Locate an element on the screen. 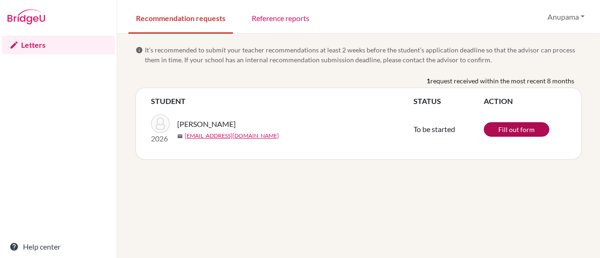 This screenshot has height=258, width=600. a: Reference reports is located at coordinates (280, 17).